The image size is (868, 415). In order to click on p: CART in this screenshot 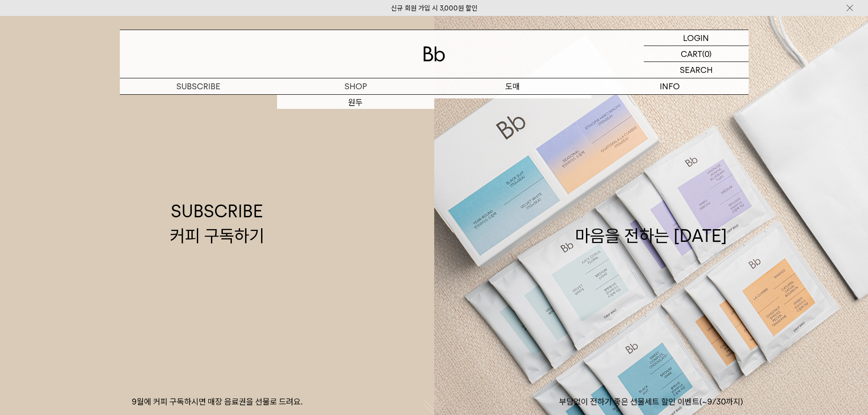, I will do `click(691, 54)`.